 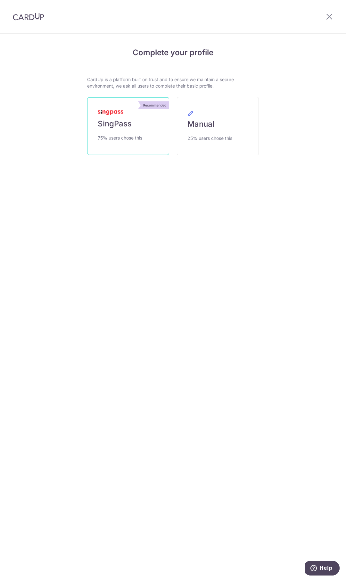 What do you see at coordinates (155, 105) in the screenshot?
I see `div: Recommended` at bounding box center [155, 105].